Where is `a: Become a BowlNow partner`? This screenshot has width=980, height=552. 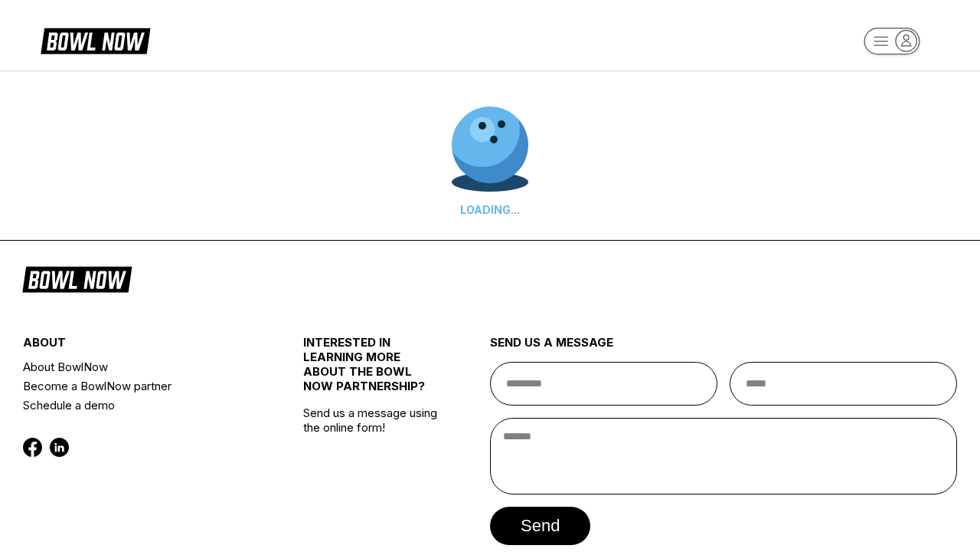 a: Become a BowlNow partner is located at coordinates (139, 386).